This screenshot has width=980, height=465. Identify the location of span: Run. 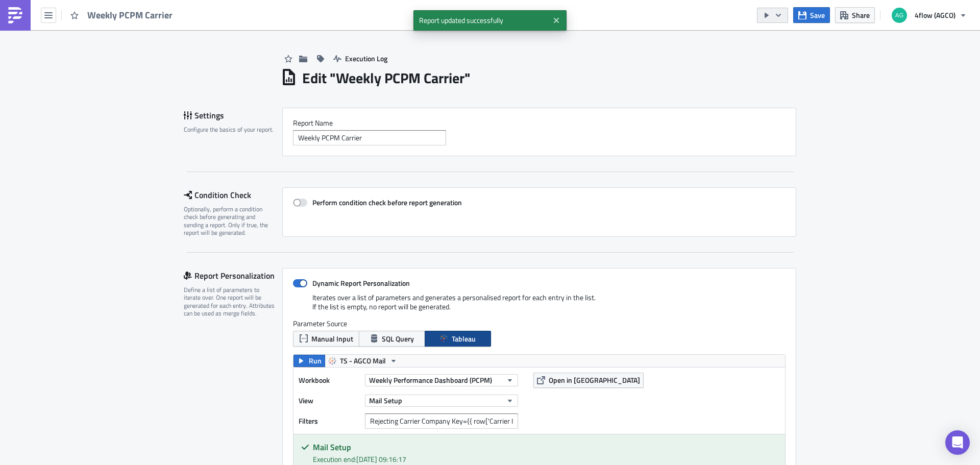
(315, 361).